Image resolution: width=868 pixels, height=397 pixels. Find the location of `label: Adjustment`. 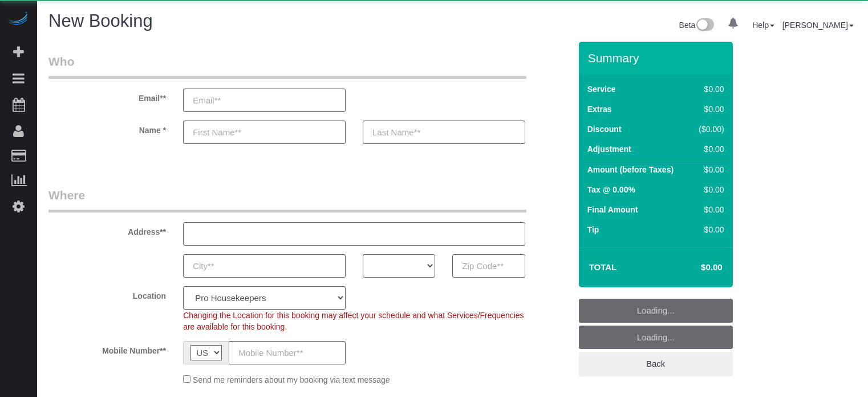

label: Adjustment is located at coordinates (609, 149).